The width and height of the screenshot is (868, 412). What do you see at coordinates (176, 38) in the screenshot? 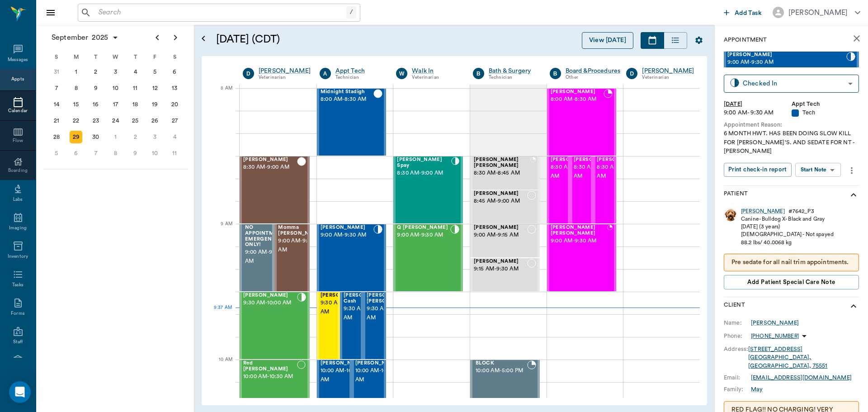
I see `button: Next page` at bounding box center [176, 38].